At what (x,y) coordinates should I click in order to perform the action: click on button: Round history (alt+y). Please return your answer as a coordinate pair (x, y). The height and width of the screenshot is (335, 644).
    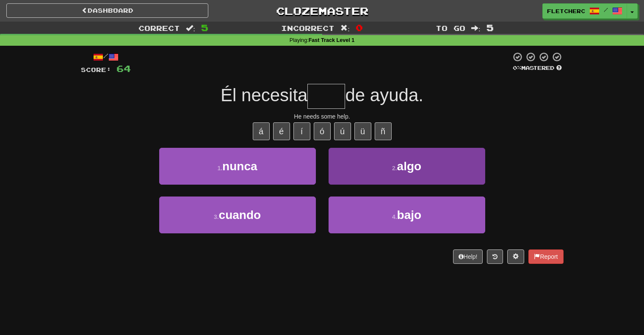
    Looking at the image, I should click on (495, 256).